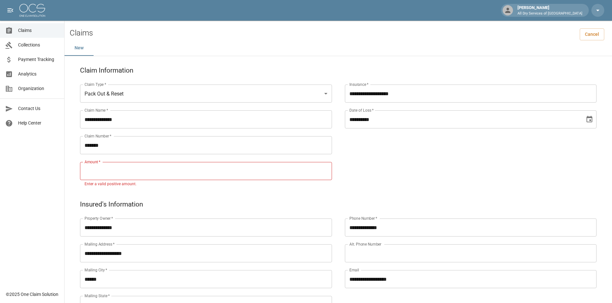  What do you see at coordinates (38, 123) in the screenshot?
I see `span: Help Center` at bounding box center [38, 123].